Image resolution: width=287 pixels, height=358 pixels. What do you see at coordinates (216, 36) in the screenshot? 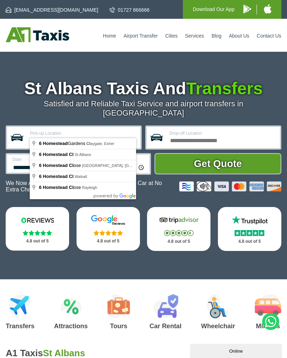
I see `a: Blog` at bounding box center [216, 36].